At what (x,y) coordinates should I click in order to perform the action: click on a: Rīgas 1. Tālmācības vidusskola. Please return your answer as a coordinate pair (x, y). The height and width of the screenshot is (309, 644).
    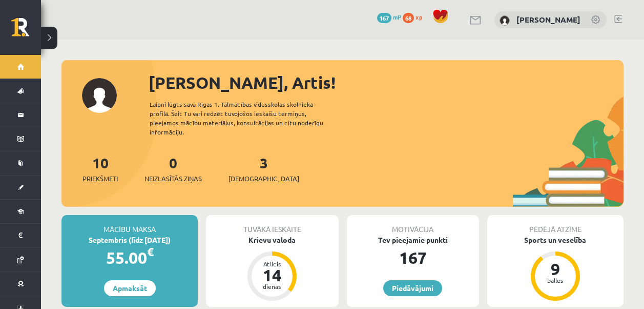
    Looking at the image, I should click on (26, 31).